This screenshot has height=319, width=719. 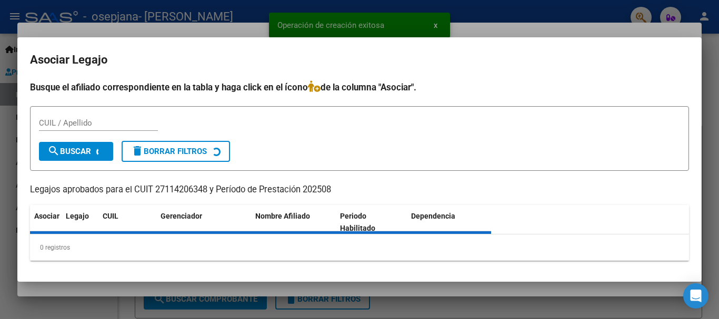 I want to click on span: Asociar, so click(x=47, y=216).